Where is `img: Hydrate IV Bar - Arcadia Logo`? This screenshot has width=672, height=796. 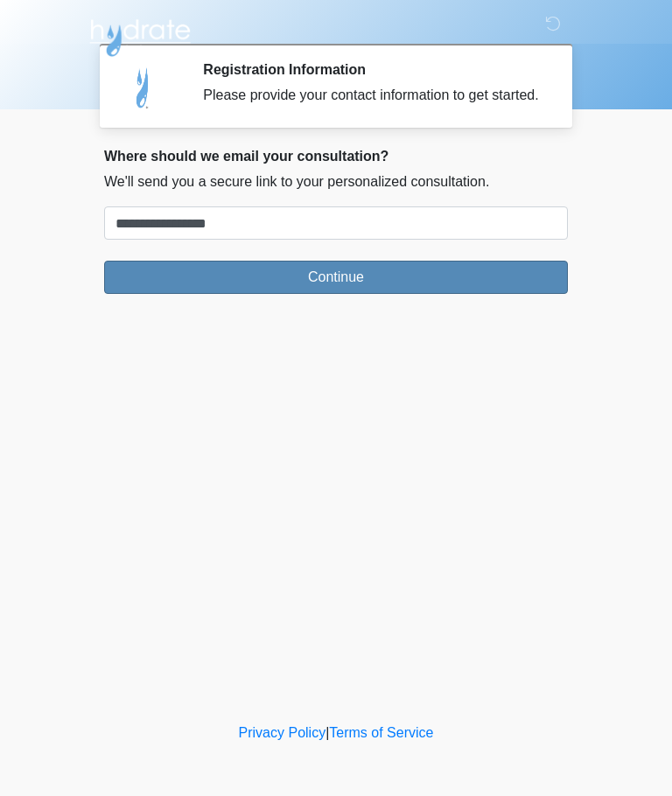
img: Hydrate IV Bar - Arcadia Logo is located at coordinates (140, 35).